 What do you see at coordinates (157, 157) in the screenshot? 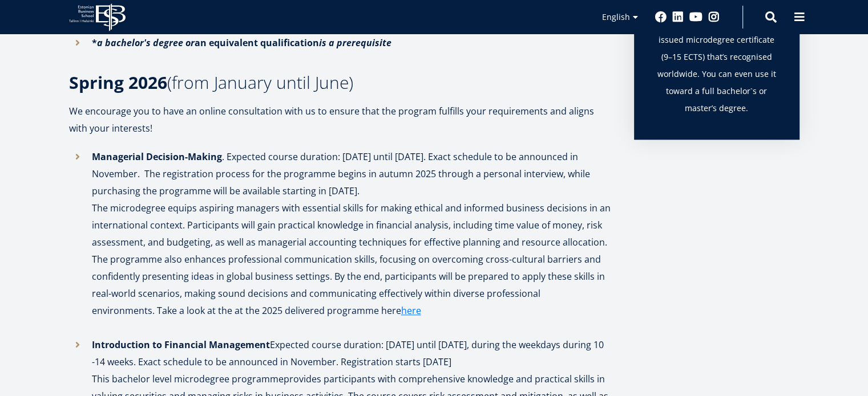
I see `strong: Managerial Decision-Making` at bounding box center [157, 157].